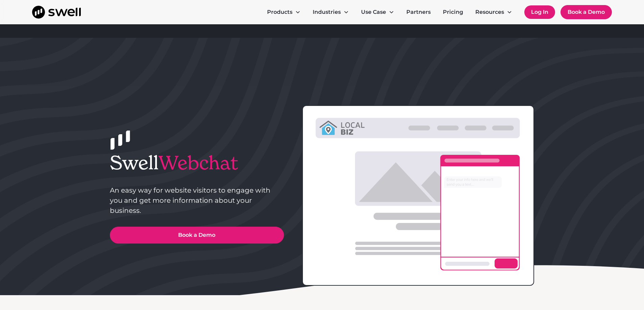 The width and height of the screenshot is (644, 310). Describe the element at coordinates (198, 163) in the screenshot. I see `span: Webchat` at that location.